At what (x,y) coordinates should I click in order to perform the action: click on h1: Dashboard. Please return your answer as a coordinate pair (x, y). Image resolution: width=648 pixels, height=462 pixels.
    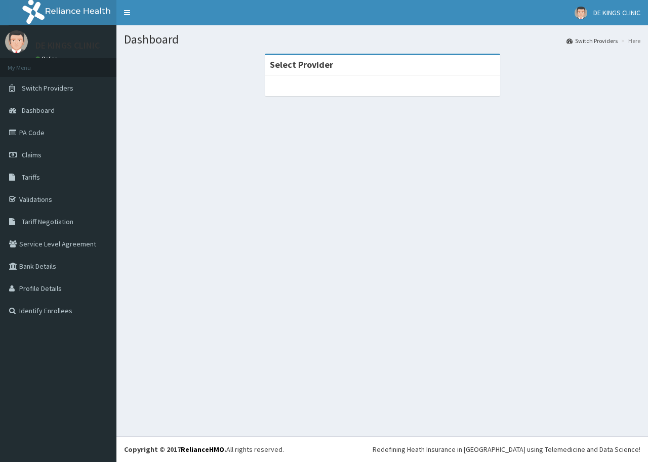
    Looking at the image, I should click on (382, 39).